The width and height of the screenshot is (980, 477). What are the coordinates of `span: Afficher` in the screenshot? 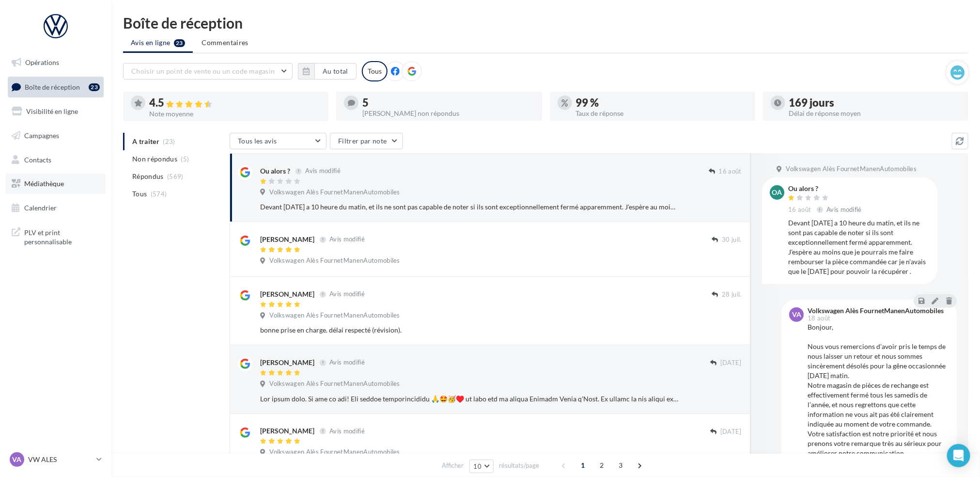 It's located at (453, 465).